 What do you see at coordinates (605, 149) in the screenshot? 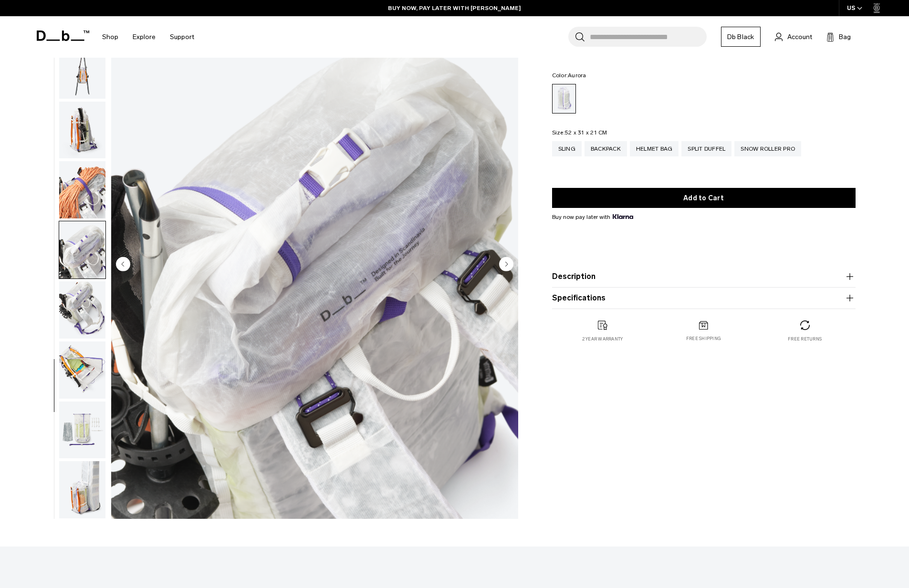
I see `a: Backpack` at bounding box center [605, 149].